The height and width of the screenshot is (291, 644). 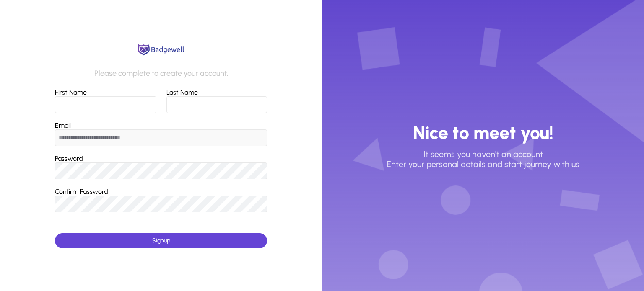 I want to click on button: Signup, so click(x=161, y=241).